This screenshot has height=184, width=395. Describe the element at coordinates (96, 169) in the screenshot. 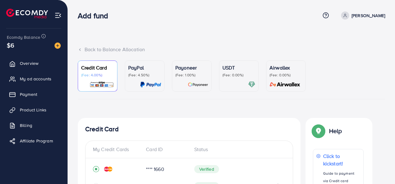

I see `svg: record circle` at that location.